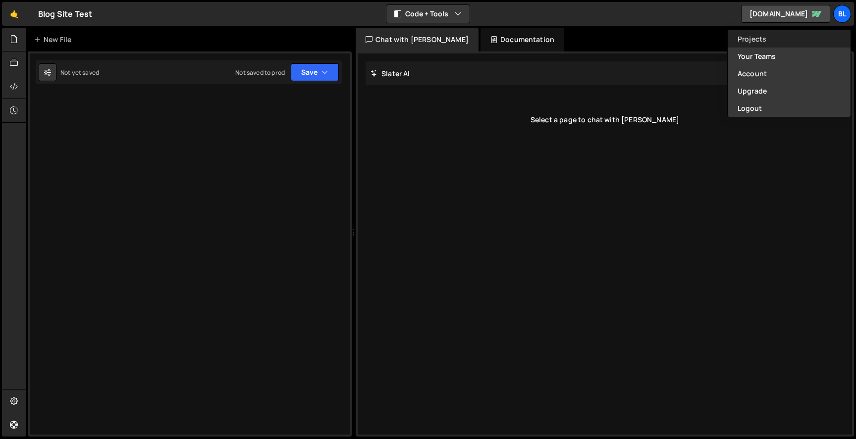  What do you see at coordinates (842, 14) in the screenshot?
I see `a: Bl` at bounding box center [842, 14].